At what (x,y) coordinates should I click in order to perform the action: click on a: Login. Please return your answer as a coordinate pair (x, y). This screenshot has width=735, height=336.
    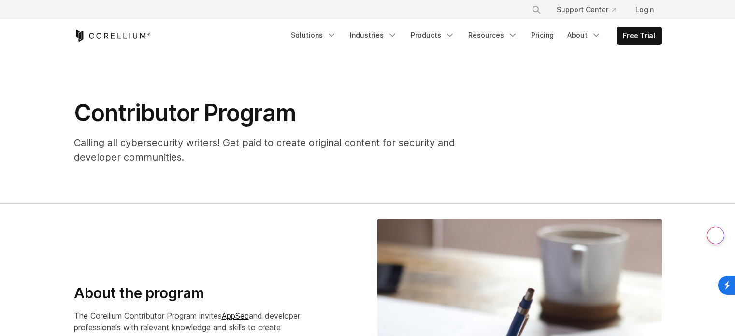
    Looking at the image, I should click on (645, 10).